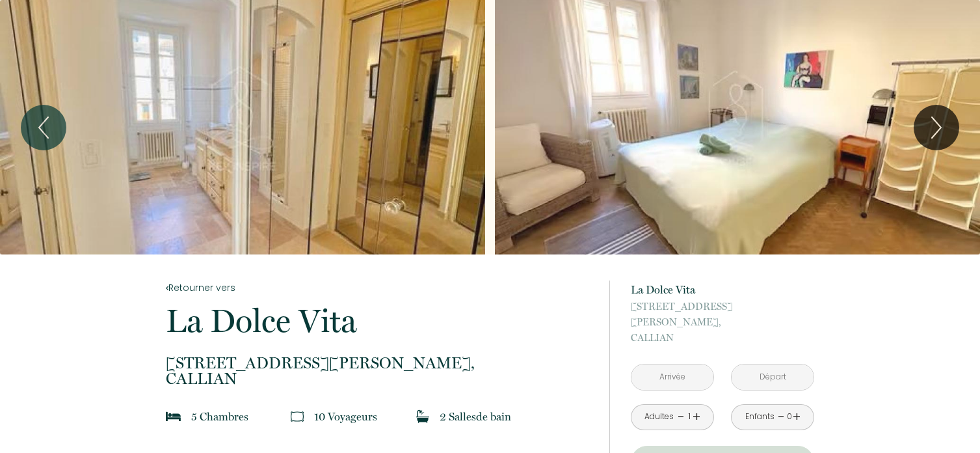 This screenshot has width=980, height=453. What do you see at coordinates (475, 416) in the screenshot?
I see `p: 2 Salle de bain` at bounding box center [475, 416].